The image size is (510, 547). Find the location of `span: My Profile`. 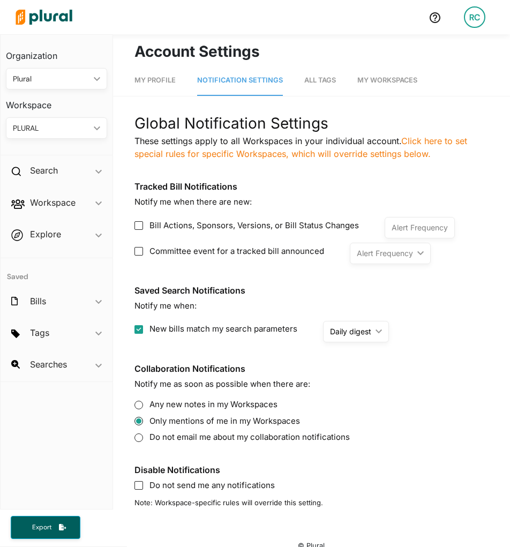

span: My Profile is located at coordinates (155, 80).